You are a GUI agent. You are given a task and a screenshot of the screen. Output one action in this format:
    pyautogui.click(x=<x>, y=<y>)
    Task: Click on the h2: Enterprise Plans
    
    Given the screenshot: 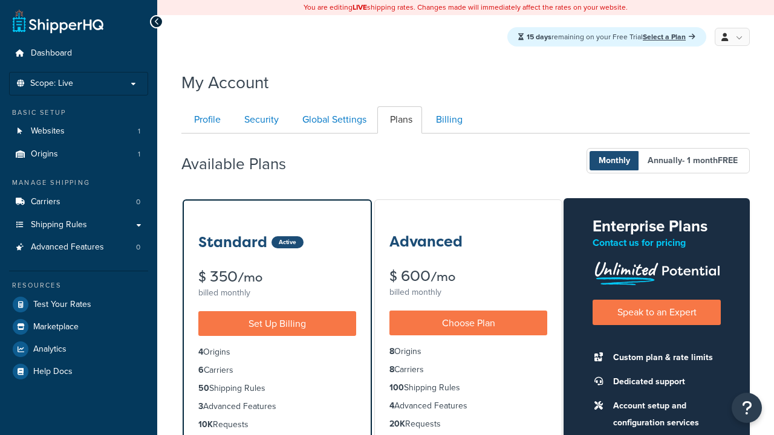 What is the action you would take?
    pyautogui.click(x=656, y=226)
    